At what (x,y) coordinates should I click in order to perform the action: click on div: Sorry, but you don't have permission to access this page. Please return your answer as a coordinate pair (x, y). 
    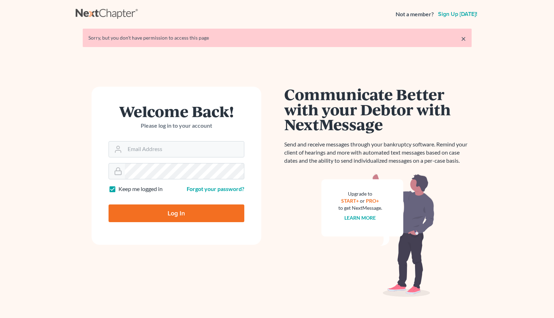
    Looking at the image, I should click on (277, 38).